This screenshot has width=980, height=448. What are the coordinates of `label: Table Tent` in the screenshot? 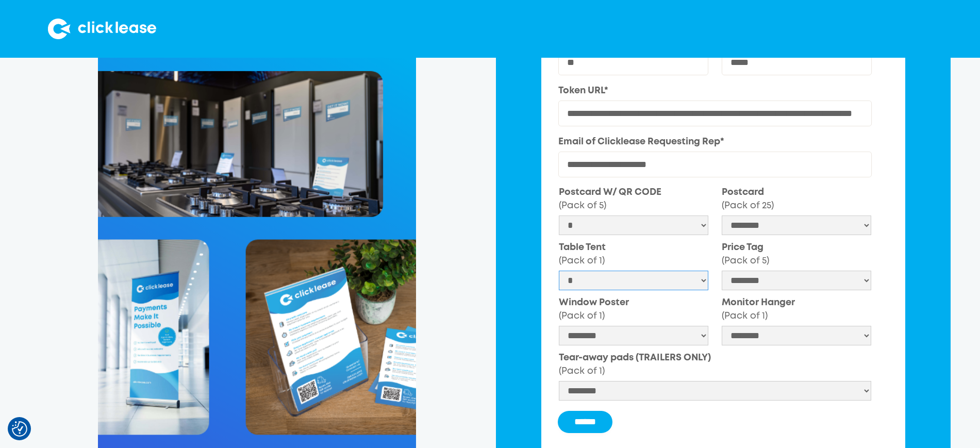 It's located at (634, 254).